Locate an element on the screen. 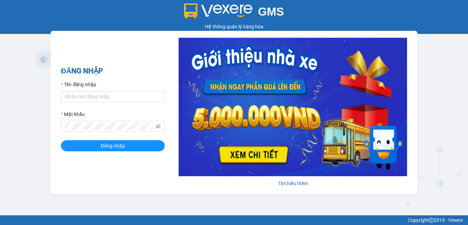 The width and height of the screenshot is (468, 225). label: Tên đăng nhập is located at coordinates (79, 84).